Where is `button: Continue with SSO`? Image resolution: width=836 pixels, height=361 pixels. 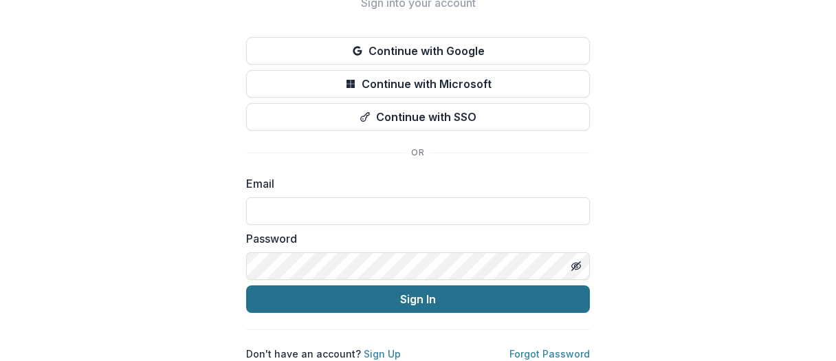 button: Continue with SSO is located at coordinates (418, 117).